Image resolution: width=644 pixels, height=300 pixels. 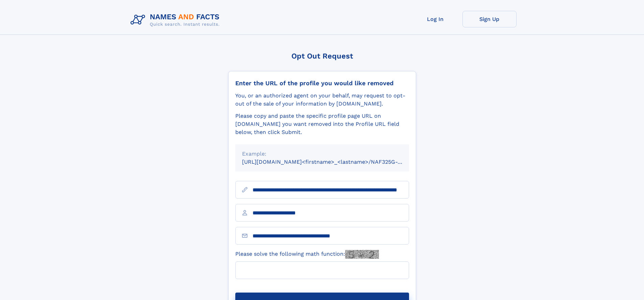 What do you see at coordinates (322, 56) in the screenshot?
I see `div: Opt Out Request` at bounding box center [322, 56].